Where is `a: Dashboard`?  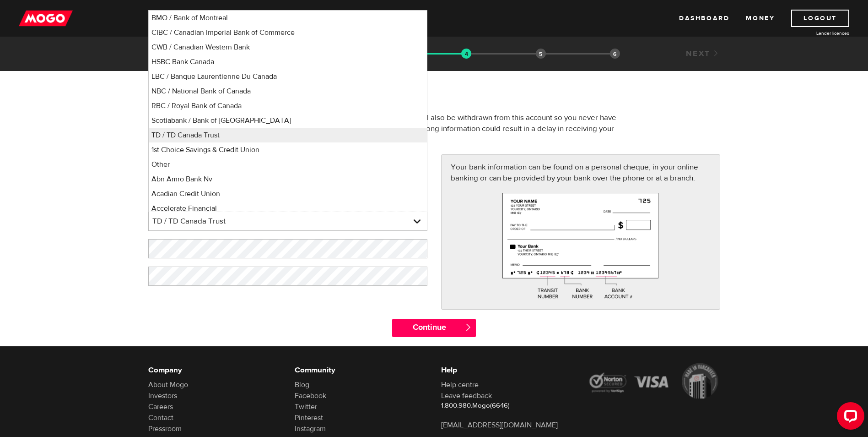 a: Dashboard is located at coordinates (704, 18).